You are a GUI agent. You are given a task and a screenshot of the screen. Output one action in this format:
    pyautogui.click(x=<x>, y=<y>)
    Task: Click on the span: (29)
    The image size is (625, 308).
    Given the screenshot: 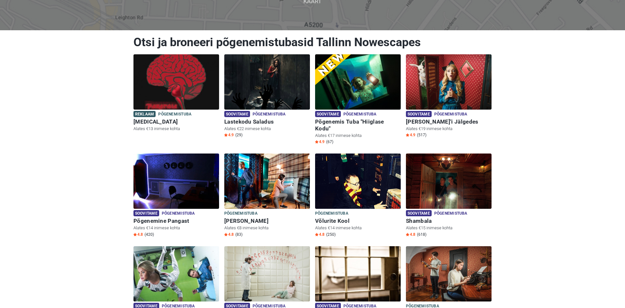 What is the action you would take?
    pyautogui.click(x=239, y=135)
    